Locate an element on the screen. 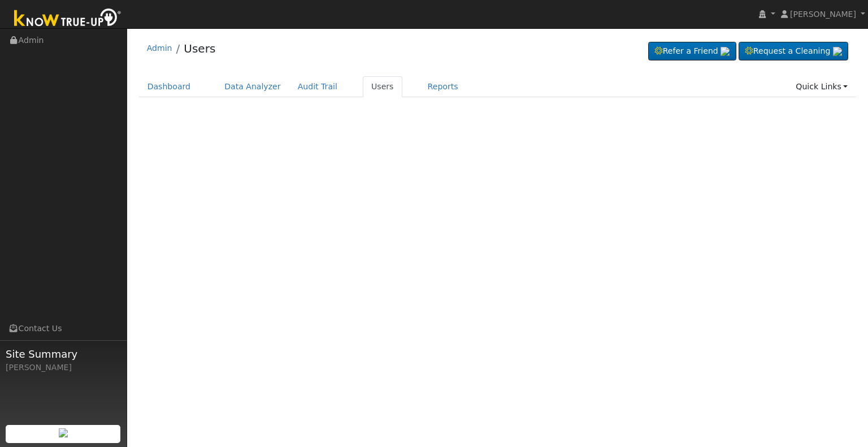 The width and height of the screenshot is (868, 447). a: Quick Links is located at coordinates (821, 87).